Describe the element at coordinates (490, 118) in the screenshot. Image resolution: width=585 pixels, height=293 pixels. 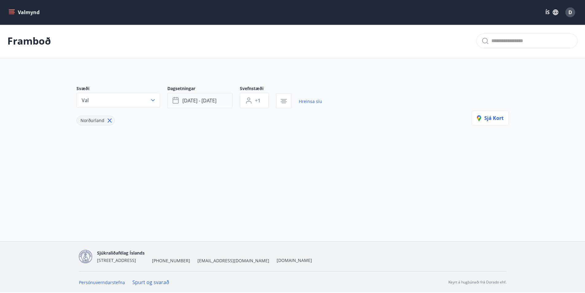
I see `button: Sjá kort` at that location.